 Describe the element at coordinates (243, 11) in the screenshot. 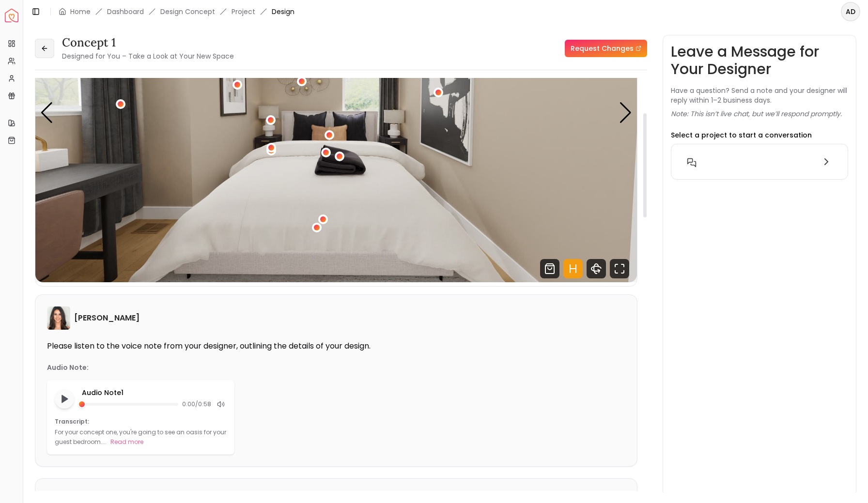

I see `a: Project` at that location.